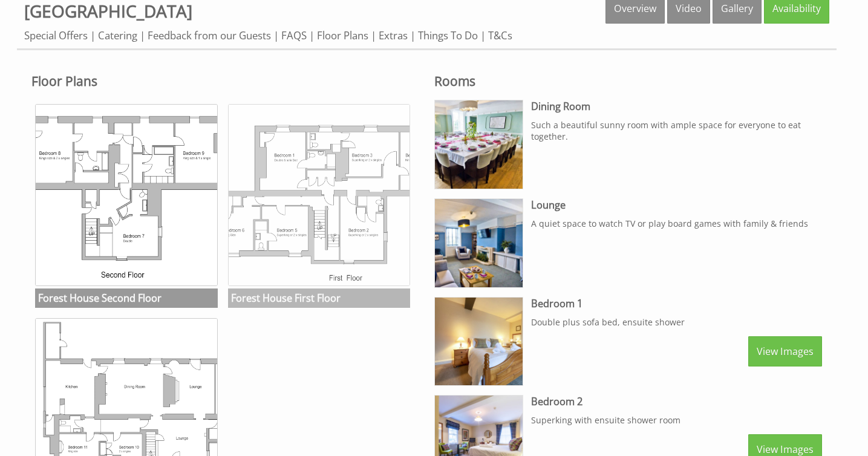 The image size is (868, 456). What do you see at coordinates (126, 195) in the screenshot?
I see `img: Forest House Second Floor` at bounding box center [126, 195].